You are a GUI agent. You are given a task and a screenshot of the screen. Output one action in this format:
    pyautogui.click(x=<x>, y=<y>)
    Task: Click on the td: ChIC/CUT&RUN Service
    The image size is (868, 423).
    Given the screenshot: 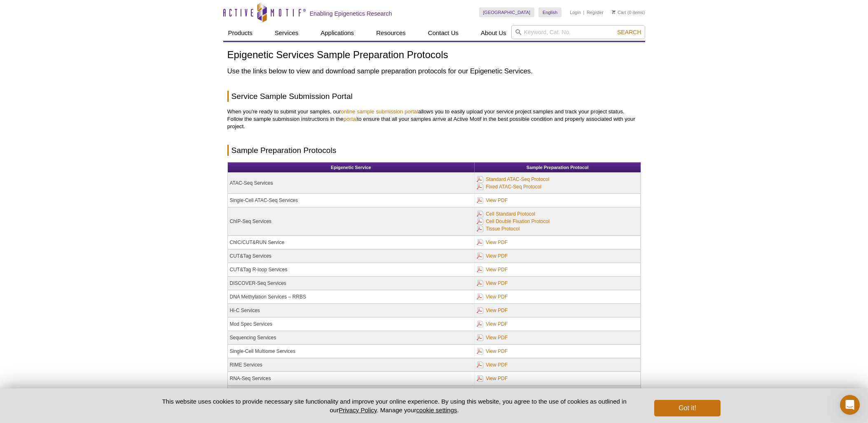 What is the action you would take?
    pyautogui.click(x=352, y=243)
    